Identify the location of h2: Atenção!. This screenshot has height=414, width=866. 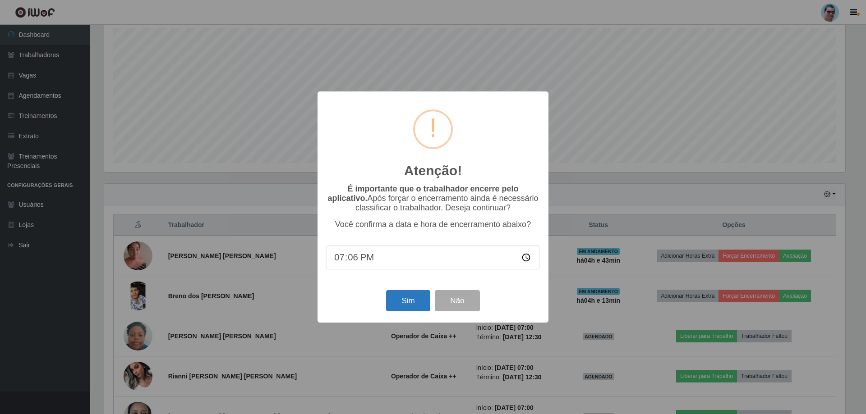
(433, 171).